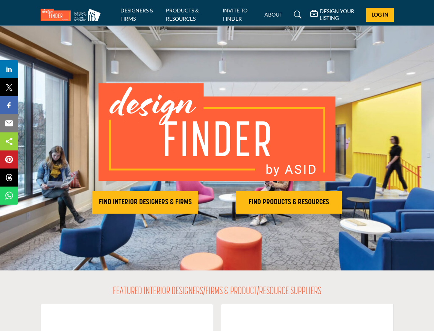  I want to click on a: Search, so click(296, 15).